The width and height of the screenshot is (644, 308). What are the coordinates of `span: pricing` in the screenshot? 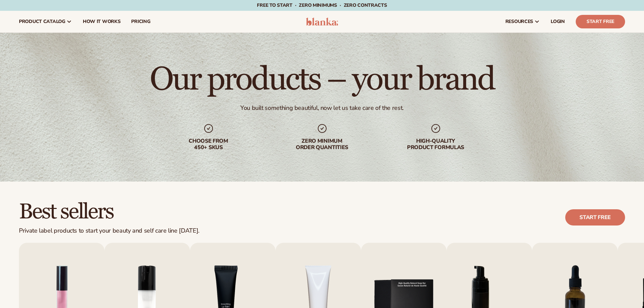 It's located at (141, 22).